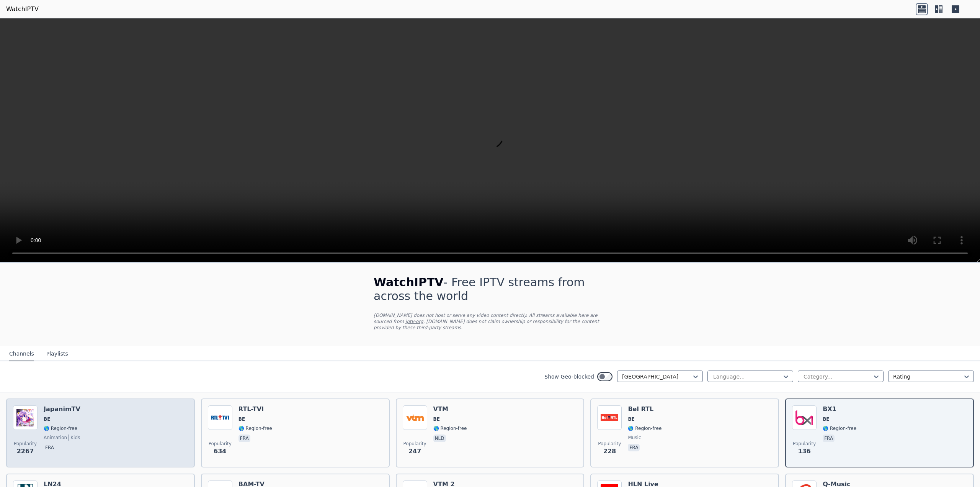 The image size is (980, 487). I want to click on img: VTM, so click(415, 417).